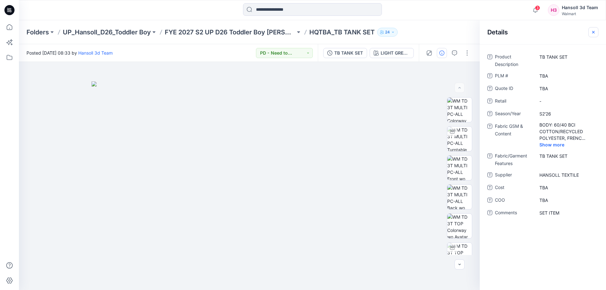 The width and height of the screenshot is (606, 290). I want to click on div: H3, so click(554, 10).